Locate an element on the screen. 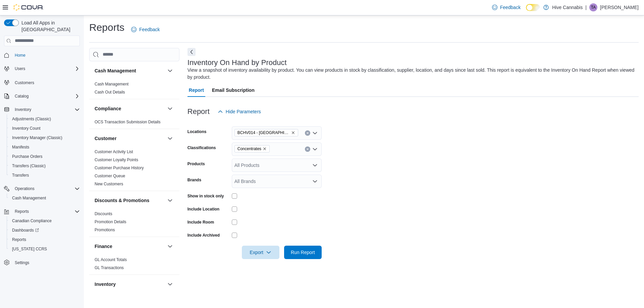 Image resolution: width=644 pixels, height=308 pixels. button: Discounts & Promotions is located at coordinates (129, 200).